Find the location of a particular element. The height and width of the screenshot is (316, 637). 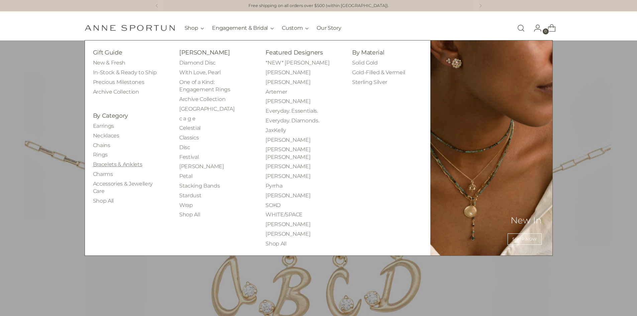

a: Our Story is located at coordinates (329, 28).